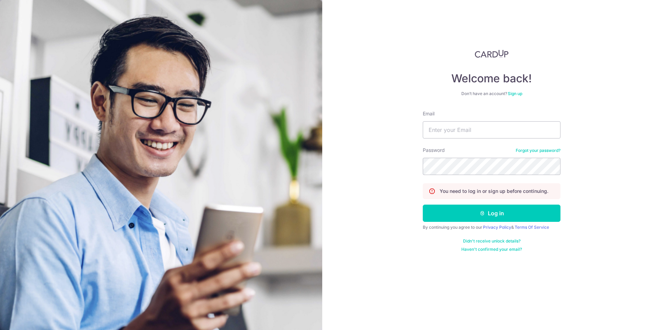 Image resolution: width=661 pixels, height=330 pixels. Describe the element at coordinates (532, 227) in the screenshot. I see `a: Terms Of Service` at that location.